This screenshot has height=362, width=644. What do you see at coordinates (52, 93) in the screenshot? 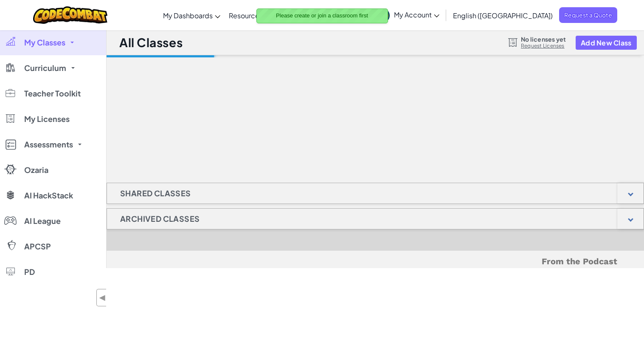
I see `span: Teacher Toolkit` at bounding box center [52, 93].